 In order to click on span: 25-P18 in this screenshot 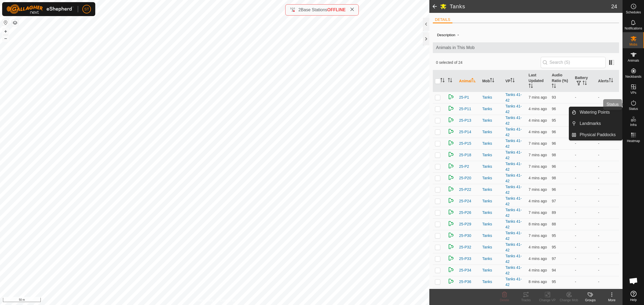, I will do `click(465, 155)`.